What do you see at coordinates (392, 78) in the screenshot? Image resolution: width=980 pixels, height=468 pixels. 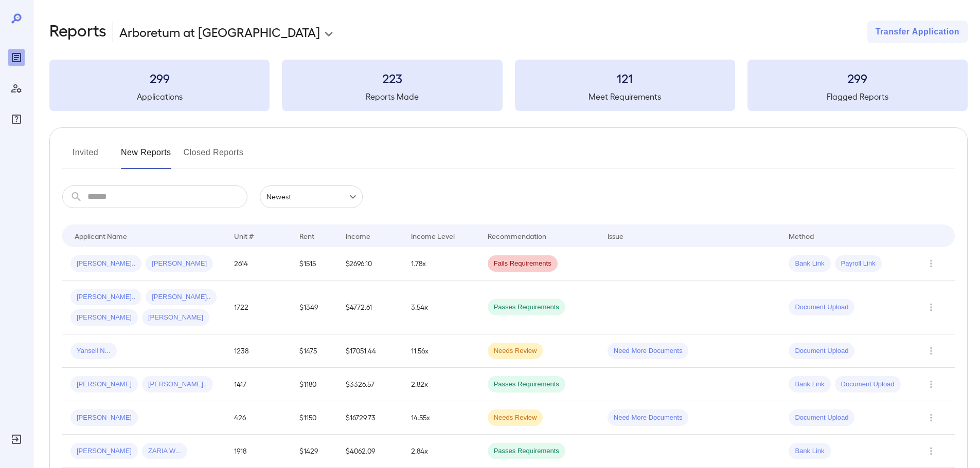 I see `h3: 223` at bounding box center [392, 78].